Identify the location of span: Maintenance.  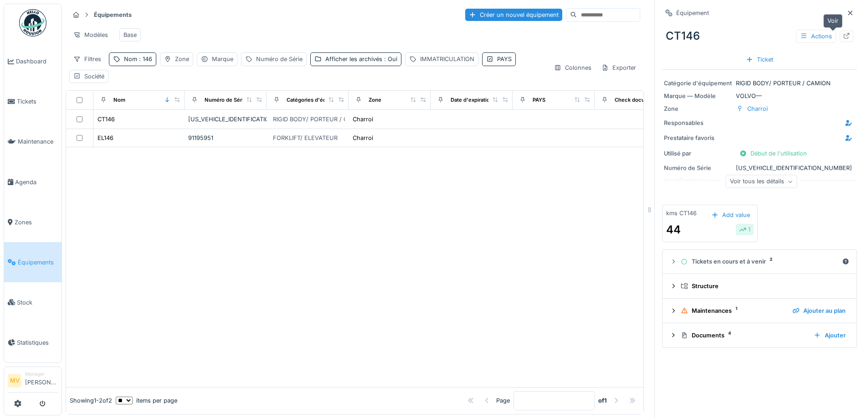
(38, 141).